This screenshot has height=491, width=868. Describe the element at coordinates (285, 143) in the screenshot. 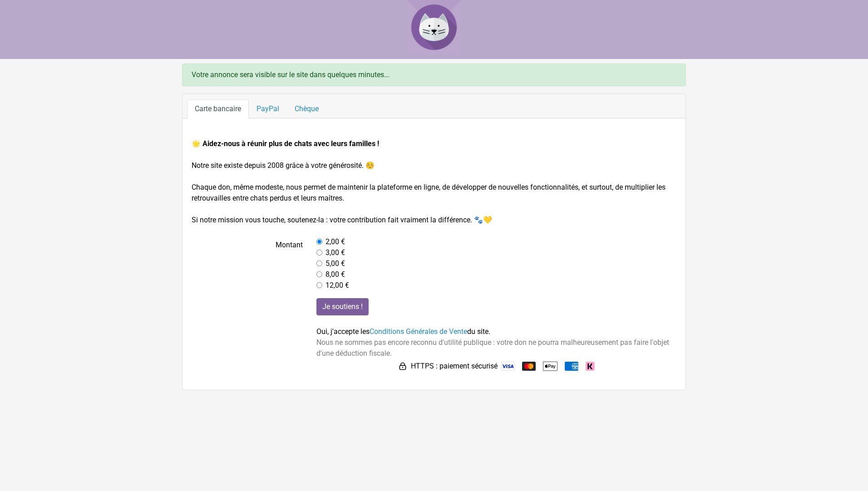

I see `strong: 🌟 Aidez-nous à réunir plus de chats avec leurs familles !` at that location.